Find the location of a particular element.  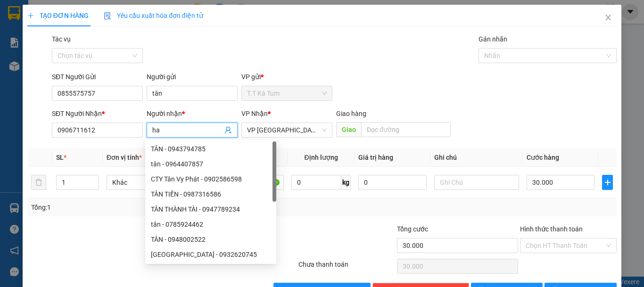

div: An Sương is located at coordinates (128, 14).